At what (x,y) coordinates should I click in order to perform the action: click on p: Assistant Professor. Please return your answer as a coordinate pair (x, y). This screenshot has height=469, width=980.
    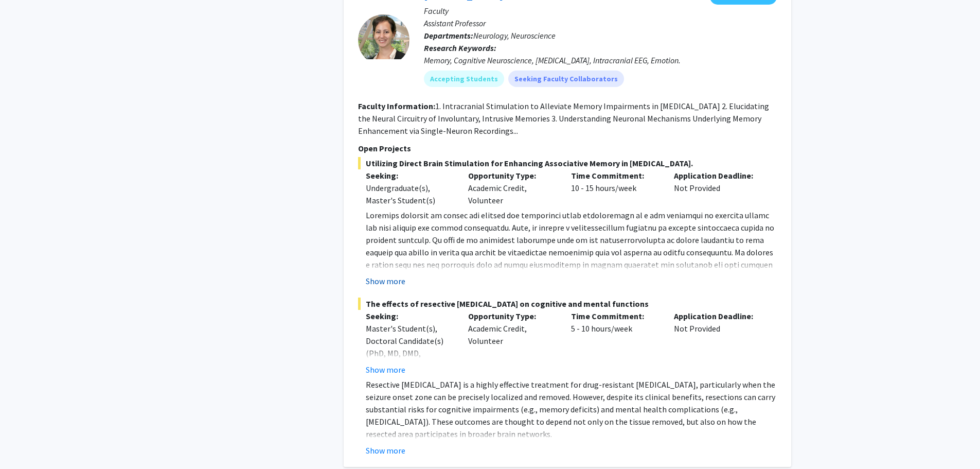
    Looking at the image, I should click on (600, 23).